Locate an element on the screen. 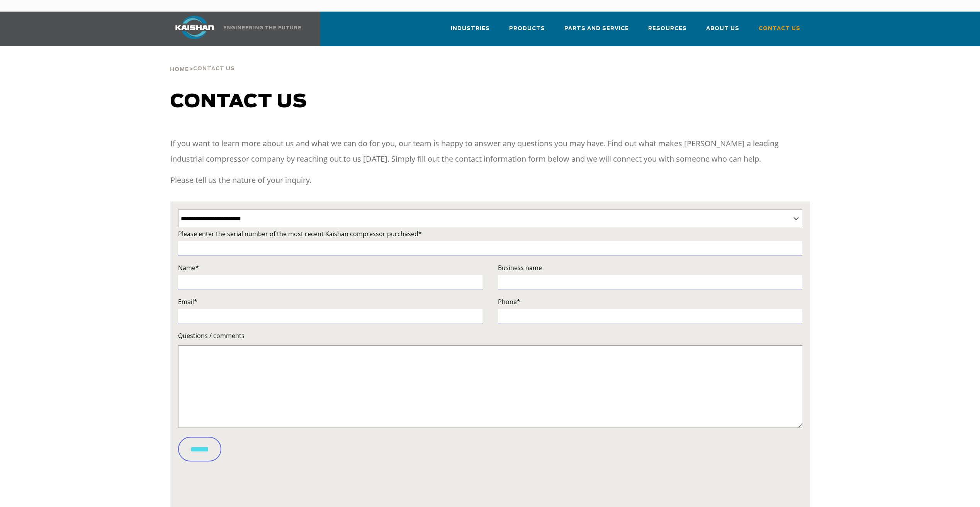 This screenshot has height=507, width=980. p: If you want to learn more about us and what we can do for you, our team is happy to answer any qu... is located at coordinates (490, 152).